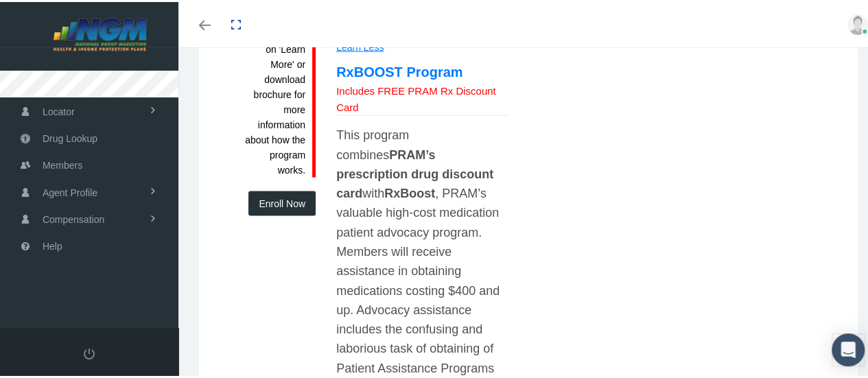 The image size is (868, 378). What do you see at coordinates (282, 202) in the screenshot?
I see `button: Enroll Now` at bounding box center [282, 202].